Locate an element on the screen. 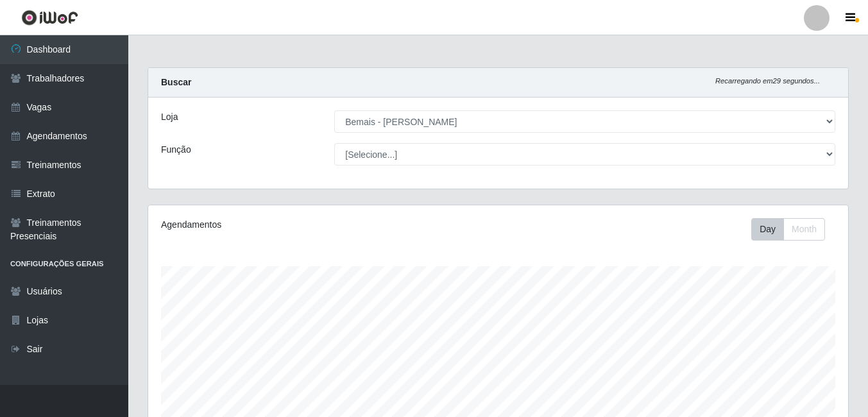  strong: Buscar is located at coordinates (175, 82).